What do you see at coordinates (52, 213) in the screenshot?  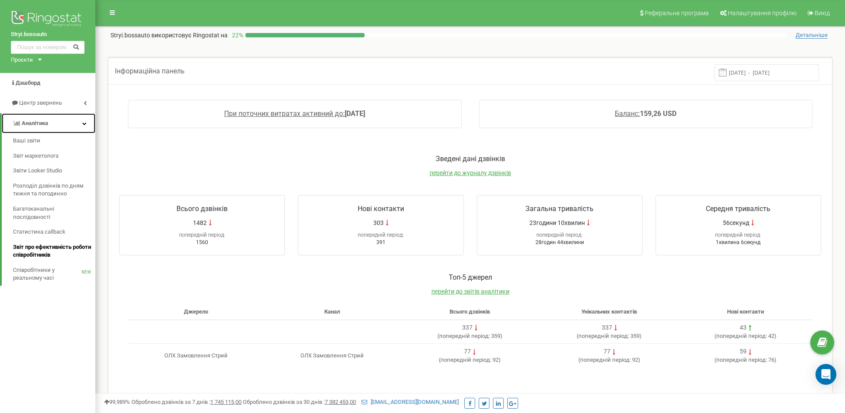 I see `span: Багатоканальні послідовності` at bounding box center [52, 213].